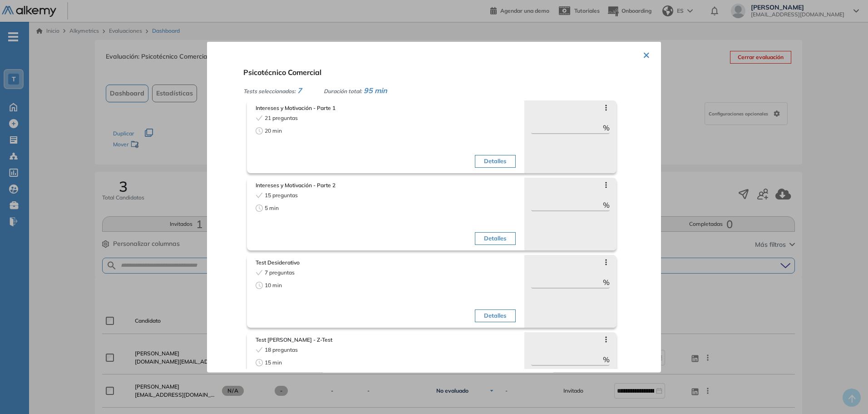 The image size is (868, 414). What do you see at coordinates (281, 349) in the screenshot?
I see `span: 18 preguntas` at bounding box center [281, 349].